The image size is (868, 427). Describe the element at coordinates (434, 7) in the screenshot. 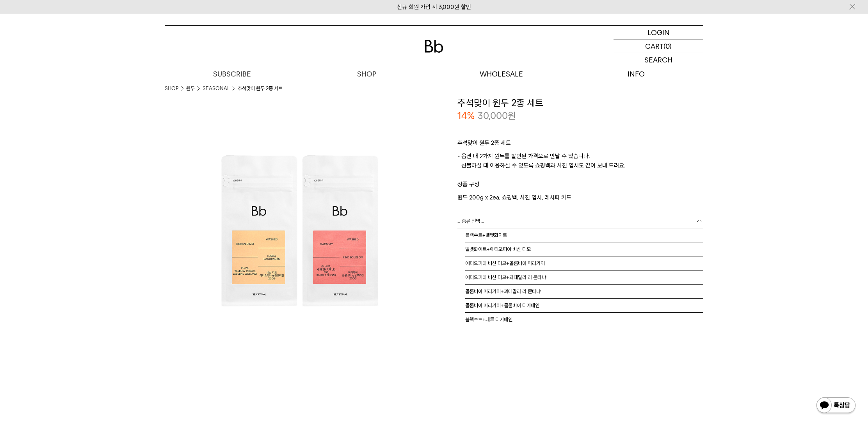

I see `a: 신규 회원 가입 시 3,000원 할인` at that location.